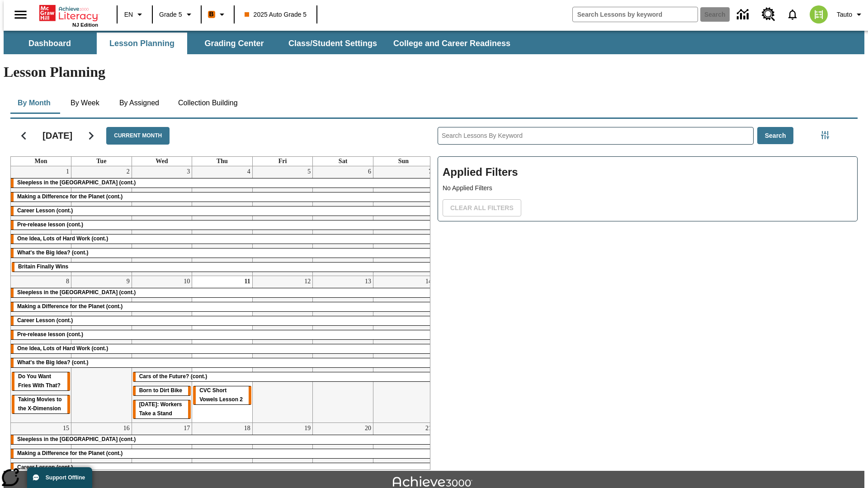 Image resolution: width=868 pixels, height=488 pixels. What do you see at coordinates (69, 15) in the screenshot?
I see `div: Home` at bounding box center [69, 15].